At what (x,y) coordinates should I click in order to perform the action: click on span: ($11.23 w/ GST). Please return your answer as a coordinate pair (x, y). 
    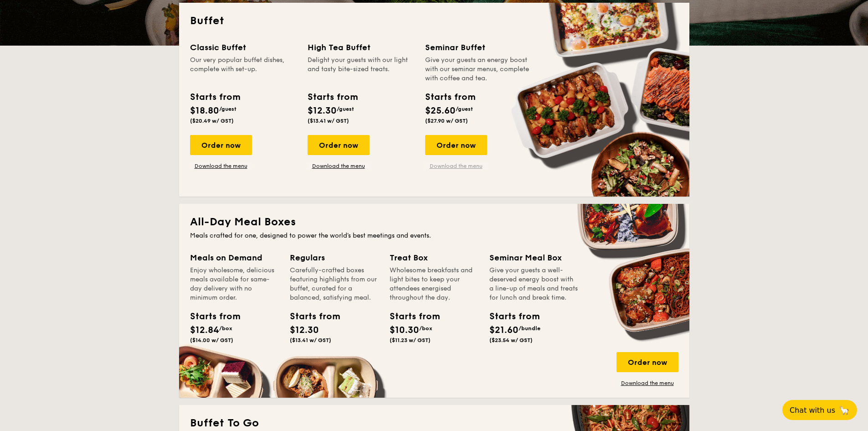
    Looking at the image, I should click on (410, 340).